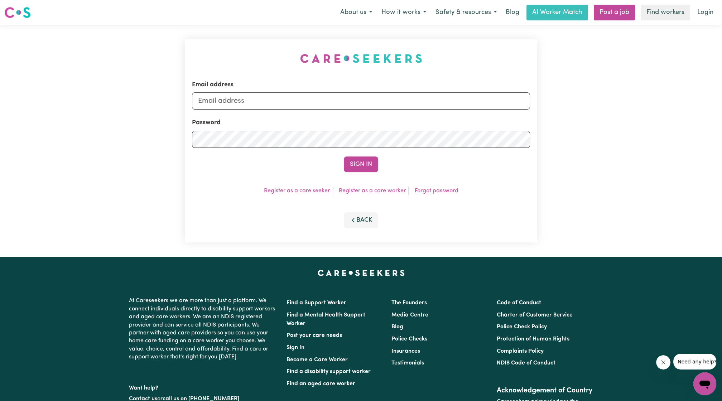 This screenshot has height=401, width=722. Describe the element at coordinates (24, 8) in the screenshot. I see `span: Need any help?` at that location.